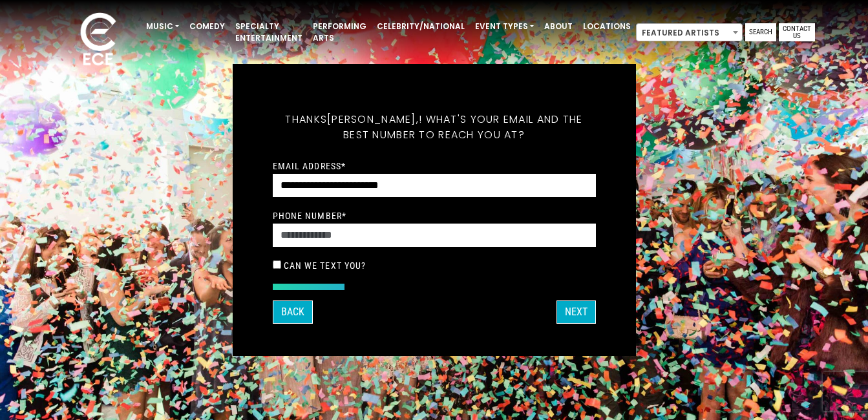  I want to click on a: Music, so click(162, 26).